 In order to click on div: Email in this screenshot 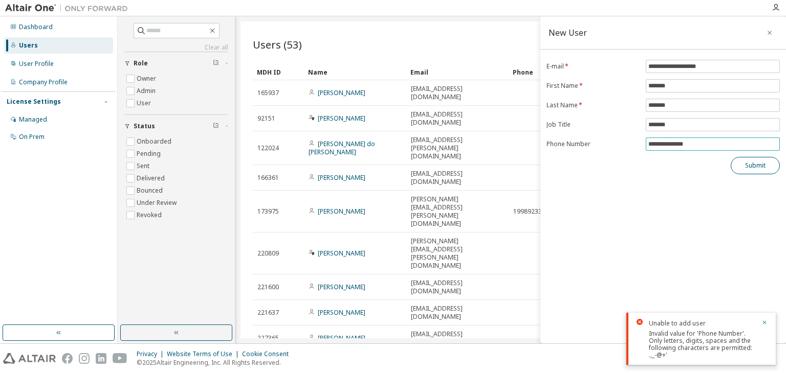, I will do `click(457, 72)`.